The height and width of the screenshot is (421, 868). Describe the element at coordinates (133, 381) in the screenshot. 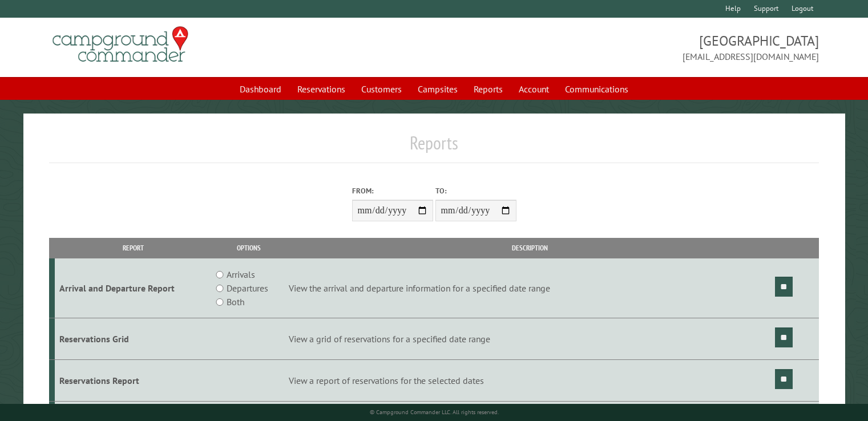

I see `td: Reservations Report` at that location.